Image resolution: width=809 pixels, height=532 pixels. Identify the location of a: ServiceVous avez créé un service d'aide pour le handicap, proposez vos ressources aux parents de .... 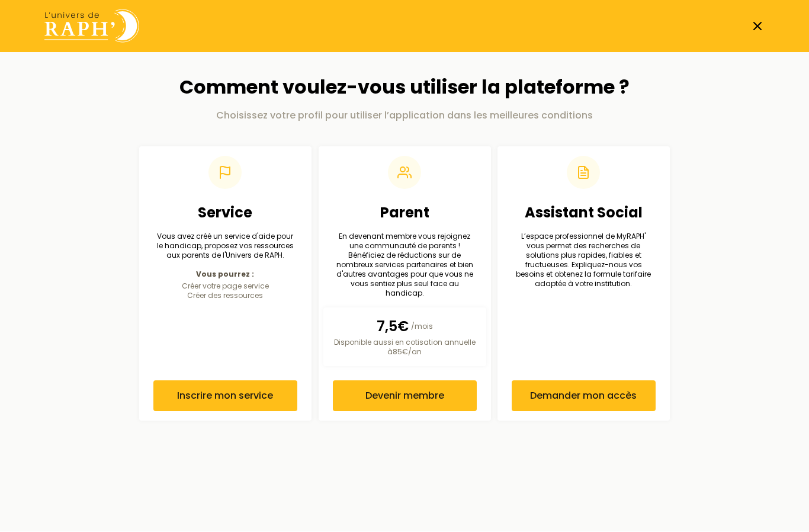
(226, 284).